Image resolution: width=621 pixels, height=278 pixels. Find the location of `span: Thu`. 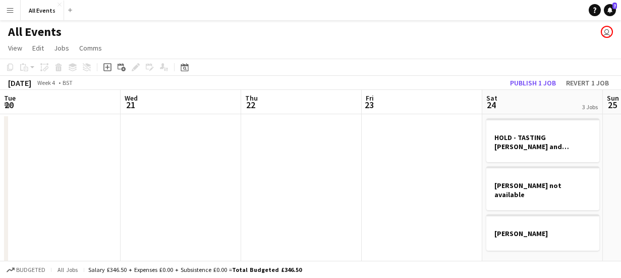

span: Thu is located at coordinates (251, 98).